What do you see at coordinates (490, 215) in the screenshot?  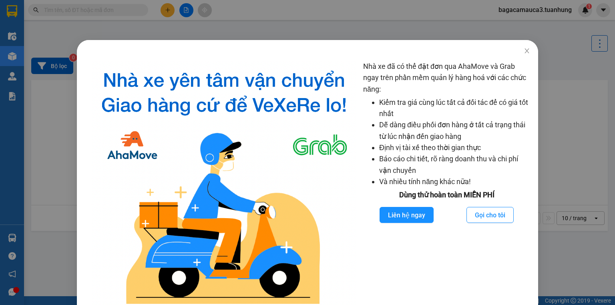 I see `button: Gọi cho tôi` at bounding box center [490, 215].